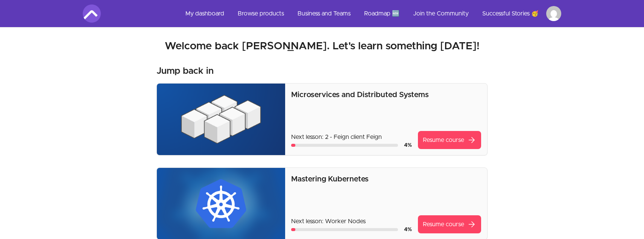  I want to click on img: Profile image for Peter Bittu, so click(554, 14).